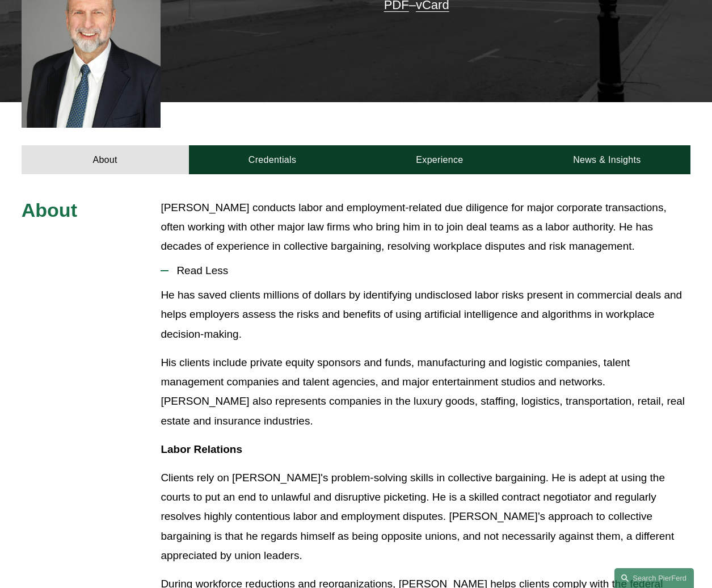 The image size is (712, 588). What do you see at coordinates (606, 160) in the screenshot?
I see `a: News & Insights` at bounding box center [606, 160].